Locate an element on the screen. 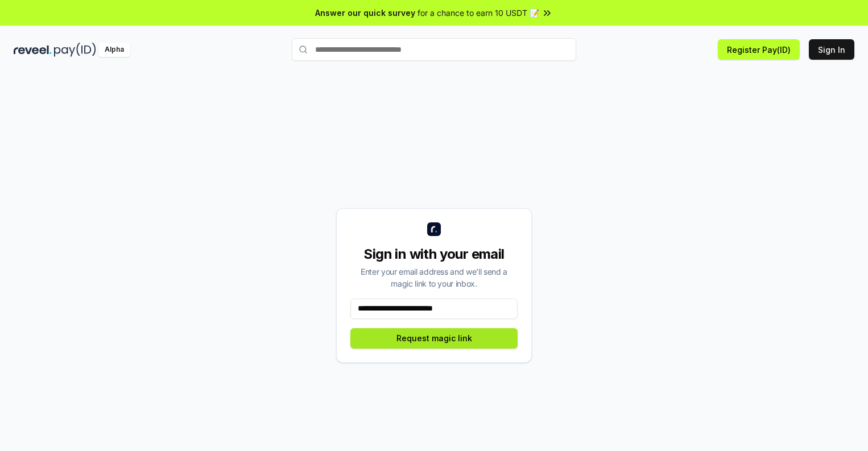  img: reveel_dark is located at coordinates (33, 50).